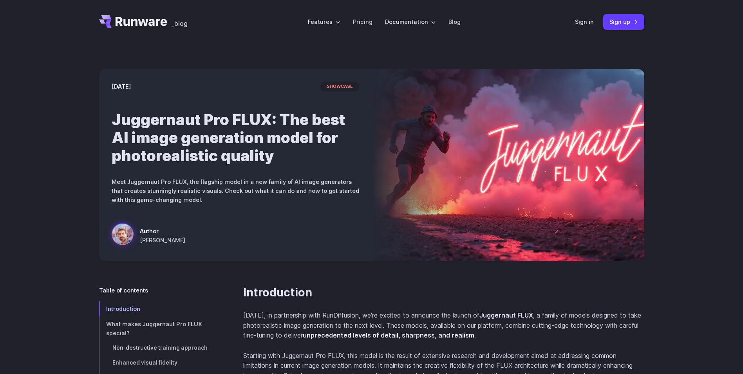 Image resolution: width=743 pixels, height=374 pixels. What do you see at coordinates (235, 137) in the screenshot?
I see `h1: Juggernaut Pro FLUX: The best AI image generation model for photorealistic quality` at bounding box center [235, 137].